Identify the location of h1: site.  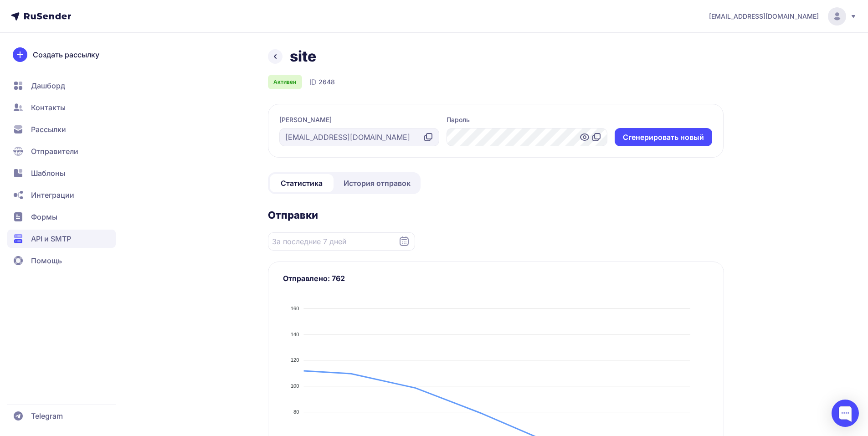
(303, 56).